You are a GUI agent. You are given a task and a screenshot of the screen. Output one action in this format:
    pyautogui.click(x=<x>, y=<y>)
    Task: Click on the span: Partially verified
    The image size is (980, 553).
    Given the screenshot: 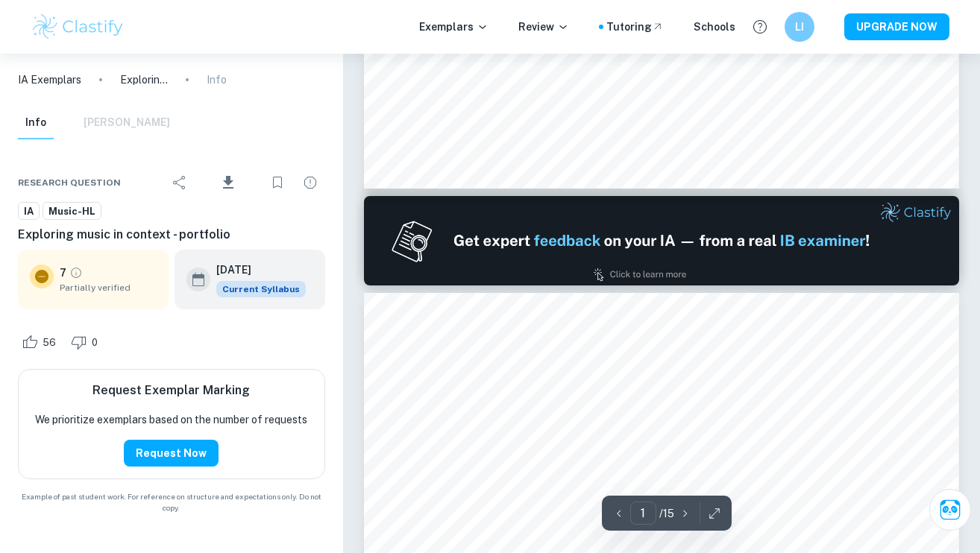 What is the action you would take?
    pyautogui.click(x=108, y=288)
    